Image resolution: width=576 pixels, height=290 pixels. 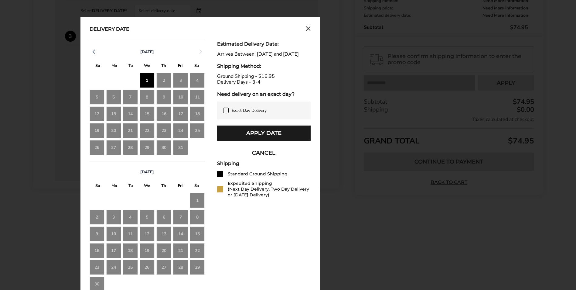 I want to click on div: Delivery Date, so click(x=109, y=29).